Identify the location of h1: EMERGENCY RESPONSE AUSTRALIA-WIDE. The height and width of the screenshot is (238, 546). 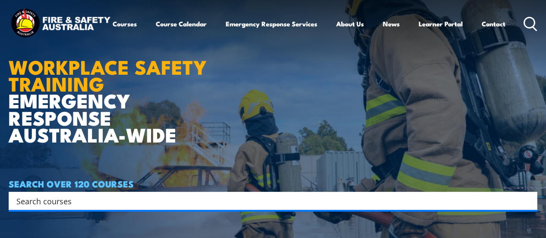
(114, 89).